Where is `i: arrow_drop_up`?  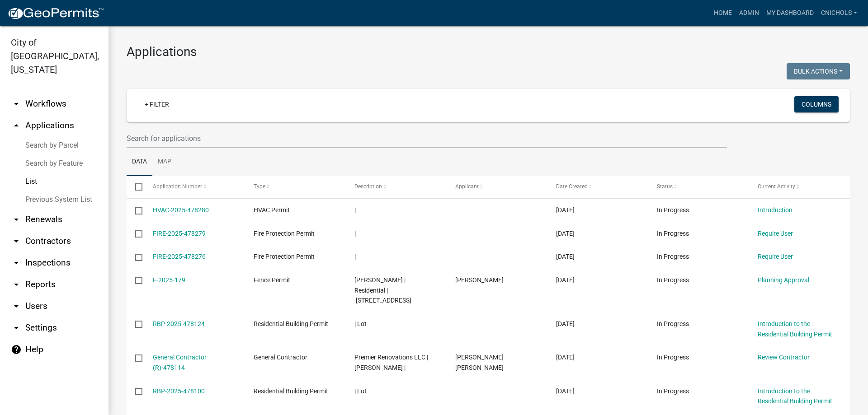
i: arrow_drop_up is located at coordinates (16, 126).